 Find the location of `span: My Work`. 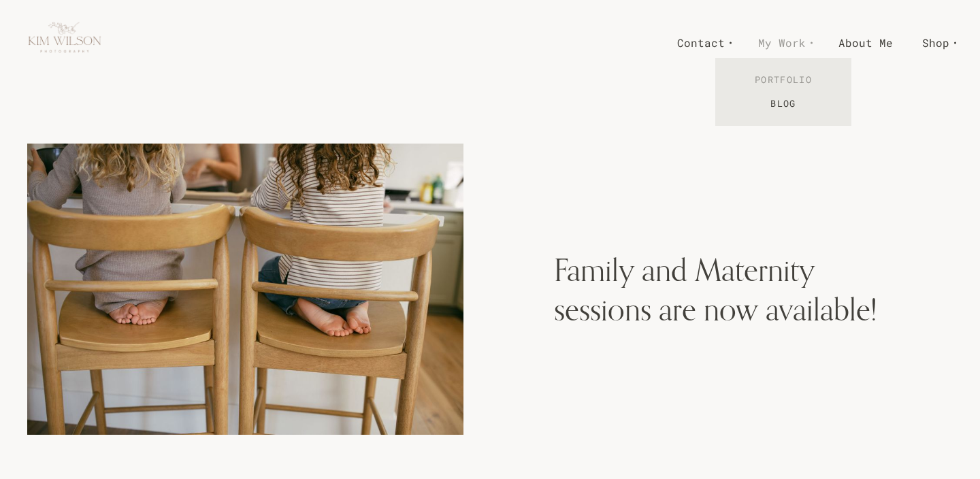

span: My Work is located at coordinates (782, 42).